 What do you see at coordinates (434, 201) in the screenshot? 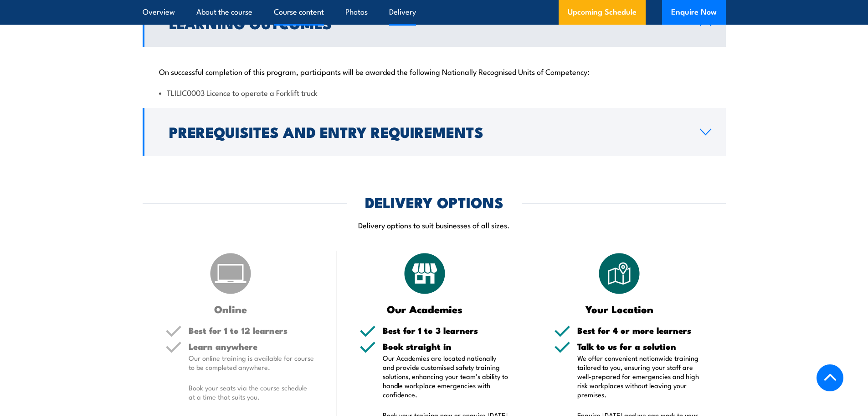
I see `h2: DELIVERY OPTIONS` at bounding box center [434, 201].